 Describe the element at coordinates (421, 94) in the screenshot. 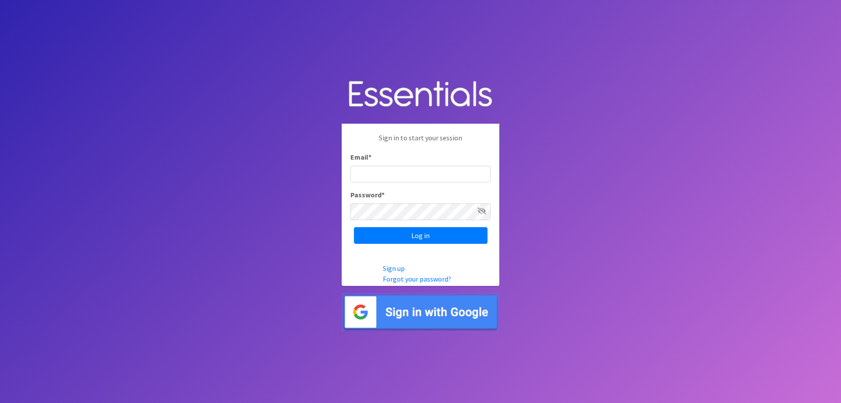

I see `img: Human Essentials` at that location.